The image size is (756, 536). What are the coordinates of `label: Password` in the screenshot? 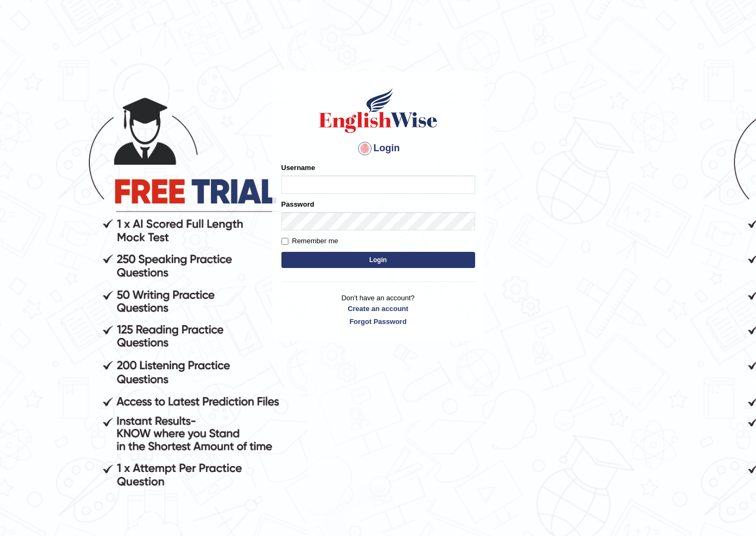 It's located at (298, 204).